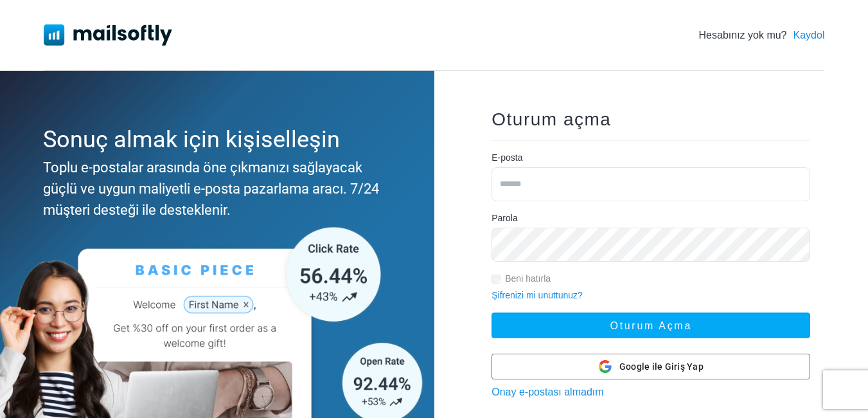  I want to click on label: E-posta, so click(507, 157).